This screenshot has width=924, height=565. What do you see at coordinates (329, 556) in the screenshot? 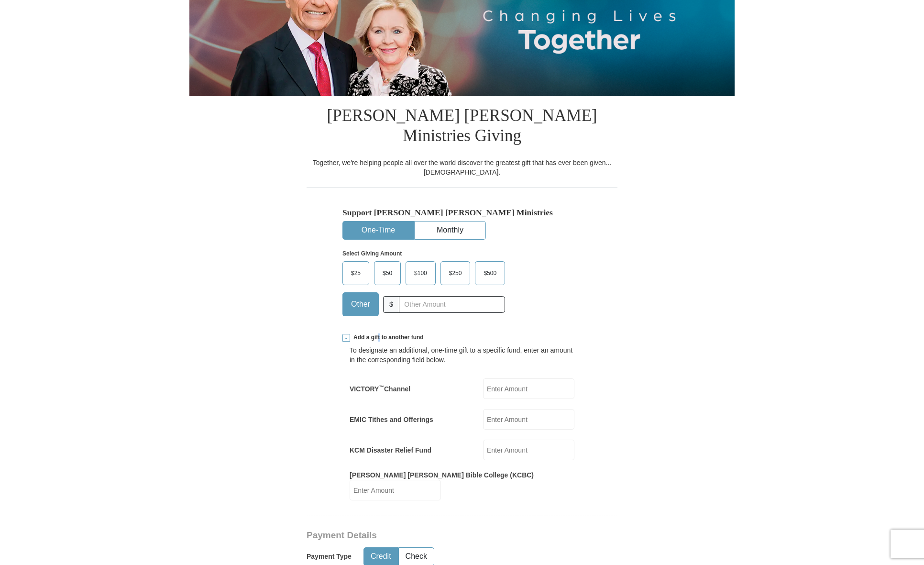
I see `h5: Payment Type` at bounding box center [329, 556].